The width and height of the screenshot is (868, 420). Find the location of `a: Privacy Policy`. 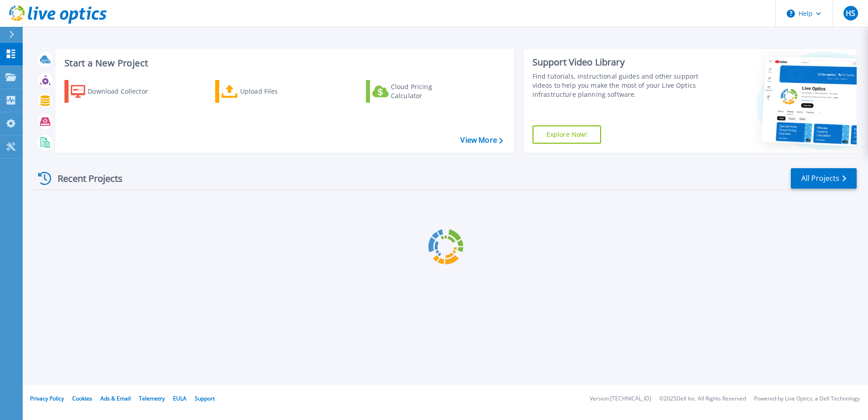

a: Privacy Policy is located at coordinates (47, 398).